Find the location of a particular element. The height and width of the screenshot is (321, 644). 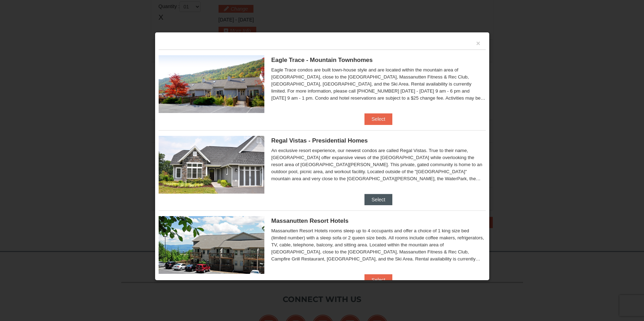

span: Massanutten Resort Hotels is located at coordinates (310, 221).